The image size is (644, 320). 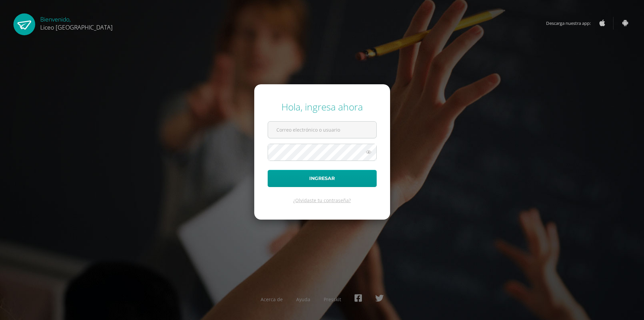 I want to click on input: Correo electrónico o usuario, so click(x=322, y=129).